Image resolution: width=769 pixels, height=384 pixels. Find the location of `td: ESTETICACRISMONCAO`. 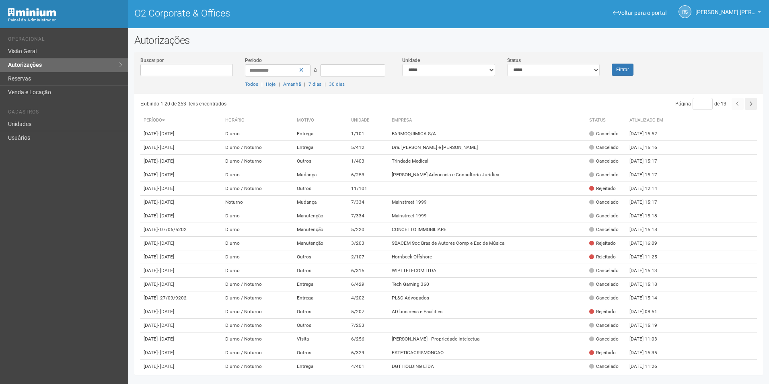

td: ESTETICACRISMONCAO is located at coordinates (487, 353).